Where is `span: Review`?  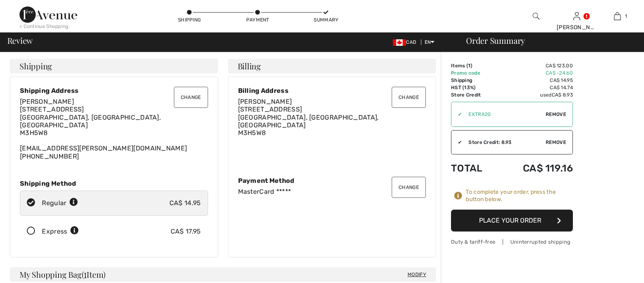 span: Review is located at coordinates (20, 40).